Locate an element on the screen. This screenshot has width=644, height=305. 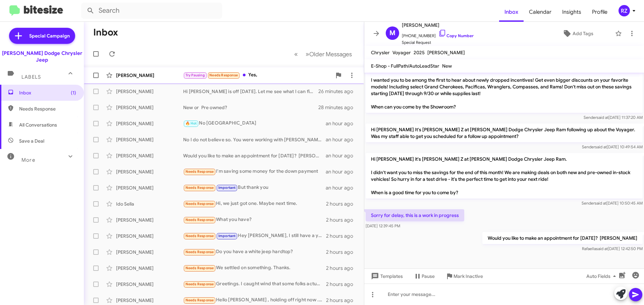
div: Greetings. I caught wind that some folks actually have equity in their leases. And I heard a comm... is located at coordinates (255, 284).